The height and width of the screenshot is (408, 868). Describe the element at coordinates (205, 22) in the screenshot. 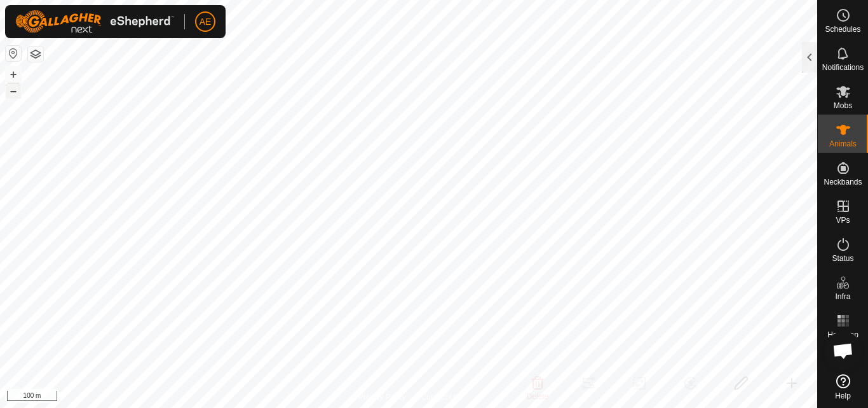

I see `span: AE` at that location.